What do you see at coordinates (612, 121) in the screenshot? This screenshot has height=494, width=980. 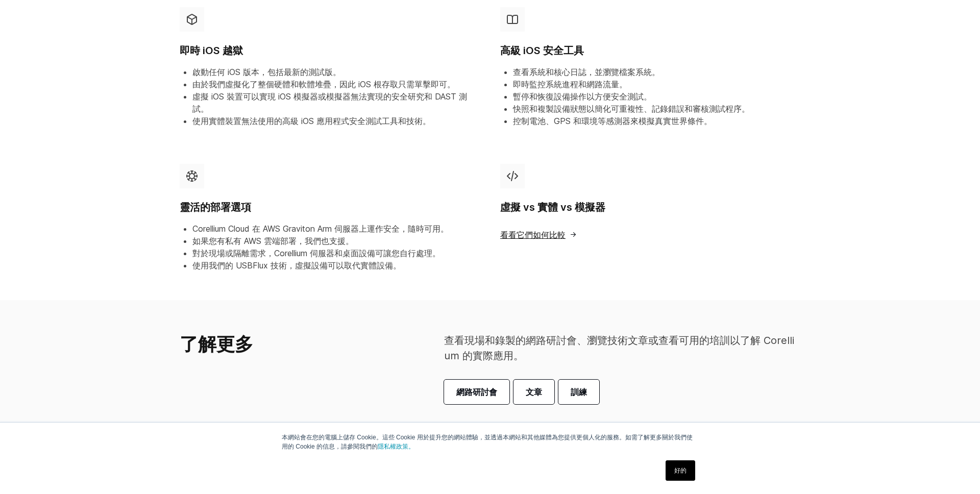 I see `font: 控制電池、GPS 和環境等感測器來模擬真實世界條件。` at bounding box center [612, 121].